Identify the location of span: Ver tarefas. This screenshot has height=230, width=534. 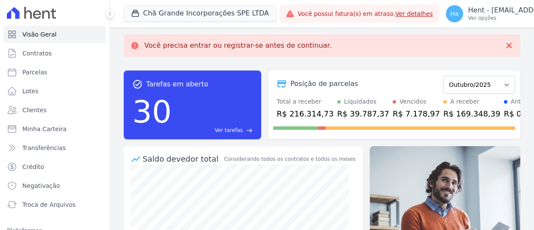
(228, 130).